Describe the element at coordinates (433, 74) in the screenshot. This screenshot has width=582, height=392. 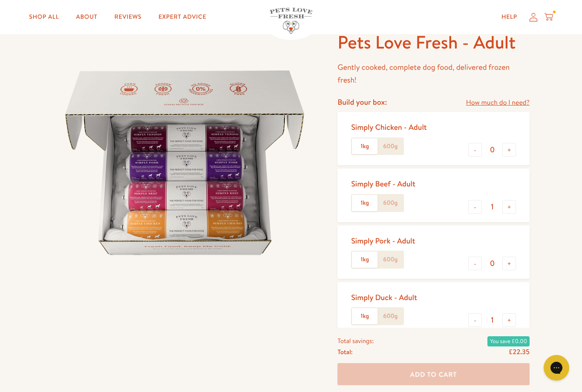
I see `p: Gently cooked, complete dog food, delivered frozen fresh!` at that location.